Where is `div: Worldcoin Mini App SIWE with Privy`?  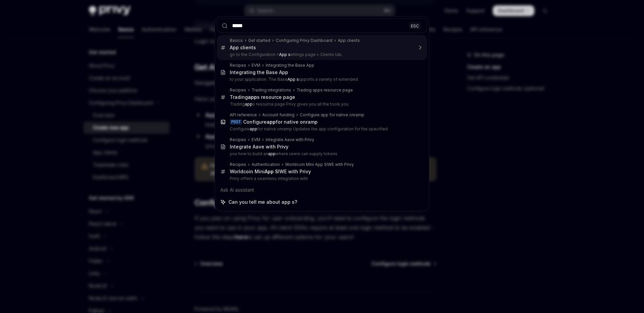 div: Worldcoin Mini App SIWE with Privy is located at coordinates (319, 164).